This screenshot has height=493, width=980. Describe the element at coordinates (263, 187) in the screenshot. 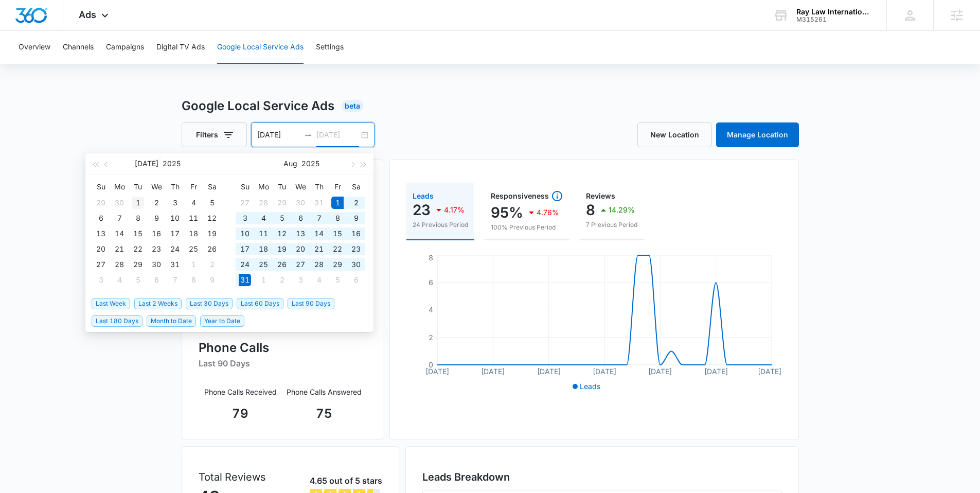

I see `th: Mo` at that location.